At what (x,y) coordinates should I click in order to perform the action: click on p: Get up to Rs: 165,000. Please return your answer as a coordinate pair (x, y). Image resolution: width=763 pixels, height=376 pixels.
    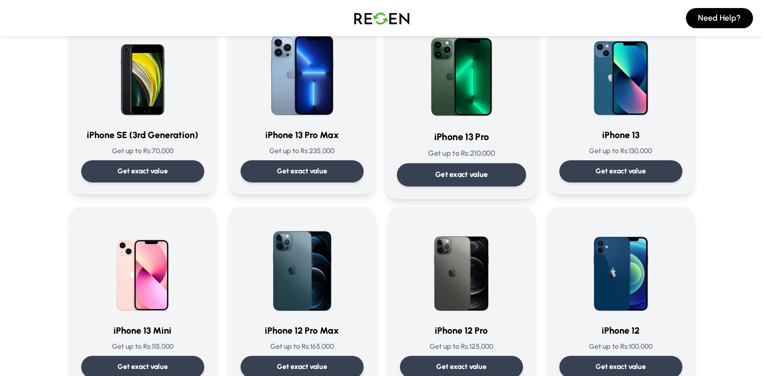
    Looking at the image, I should click on (302, 347).